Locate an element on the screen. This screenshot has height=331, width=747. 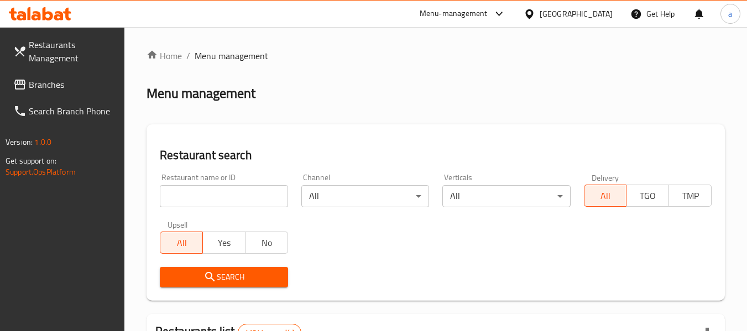
button: TGO is located at coordinates (648, 196).